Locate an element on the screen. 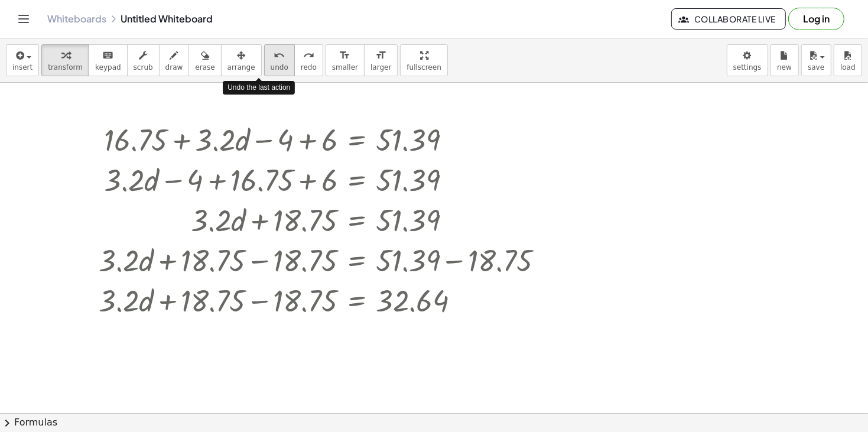 This screenshot has height=432, width=868. span: transform is located at coordinates (65, 67).